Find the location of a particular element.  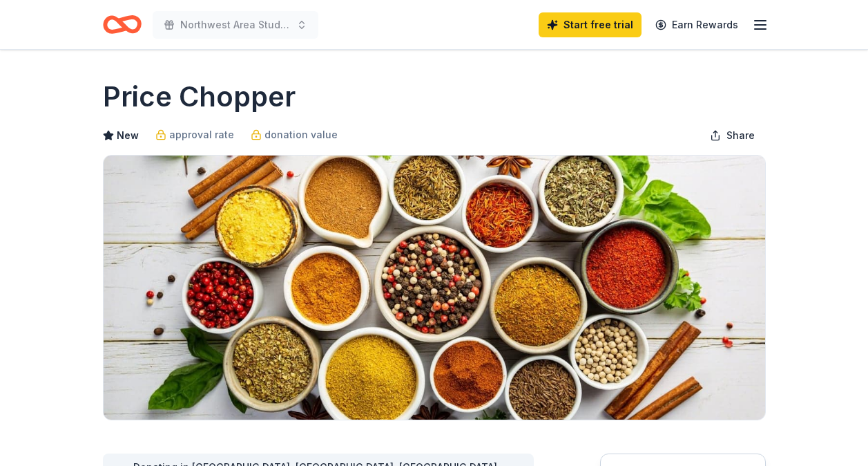

span: Share is located at coordinates (740, 135).